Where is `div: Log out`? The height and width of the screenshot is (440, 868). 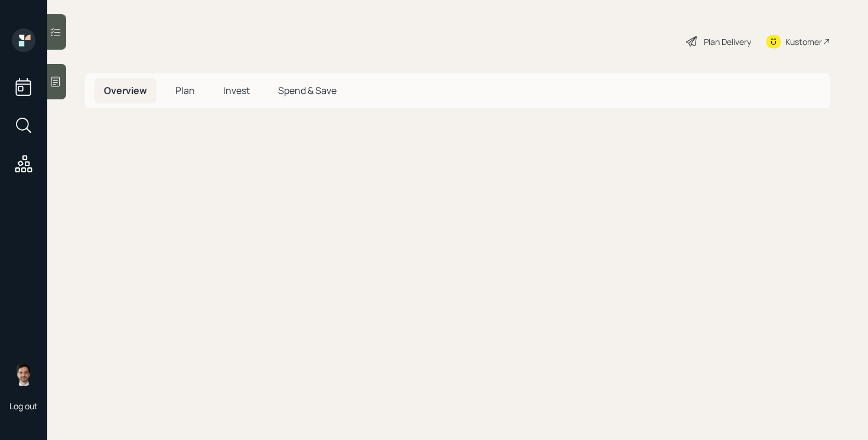 div: Log out is located at coordinates (24, 406).